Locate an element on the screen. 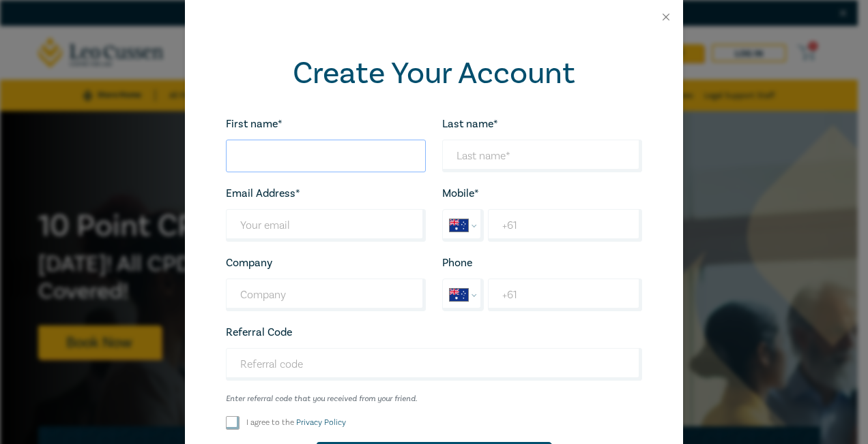 Image resolution: width=868 pixels, height=444 pixels. input: Referral code is located at coordinates (434, 365).